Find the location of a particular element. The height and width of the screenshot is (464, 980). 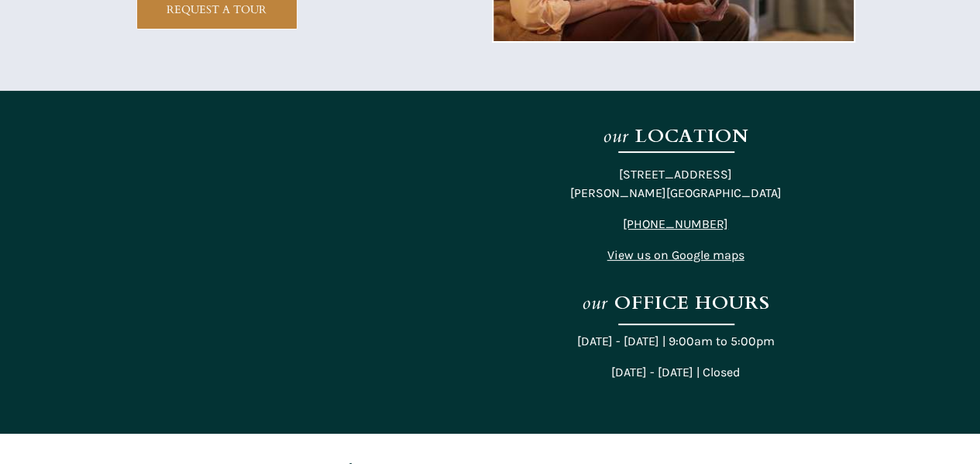

strong: LOCATION is located at coordinates (692, 136).